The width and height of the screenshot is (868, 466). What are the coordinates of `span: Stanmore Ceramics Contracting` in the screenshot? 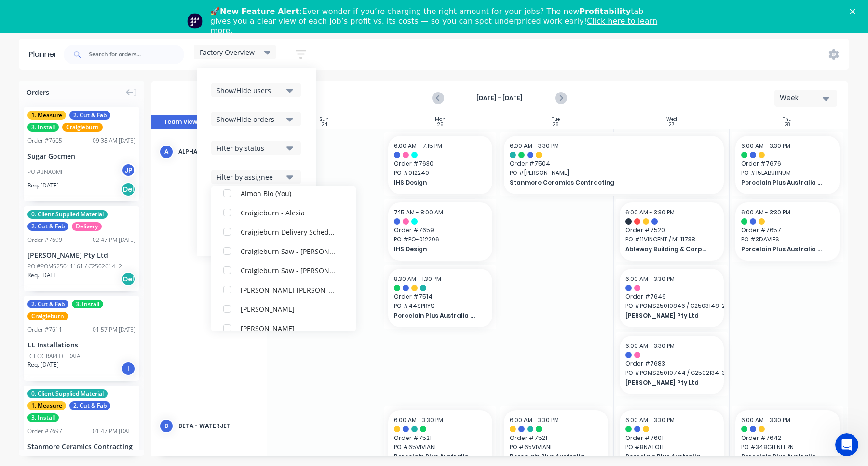 It's located at (603, 182).